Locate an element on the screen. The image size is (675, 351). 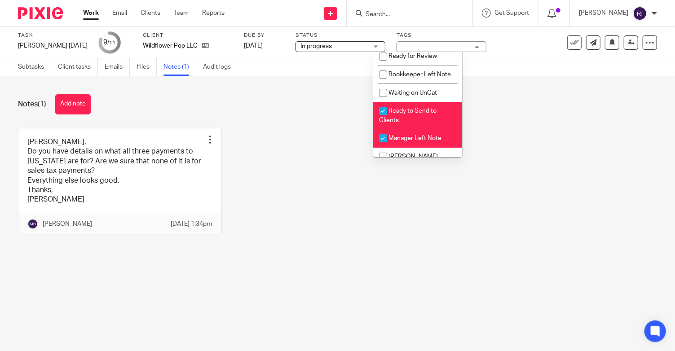
span: Bookkeeper Left Note is located at coordinates (420, 75).